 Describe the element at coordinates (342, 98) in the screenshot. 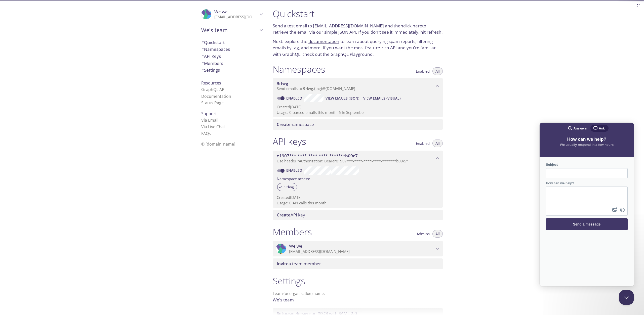

I see `button: View Emails (JSON)` at that location.